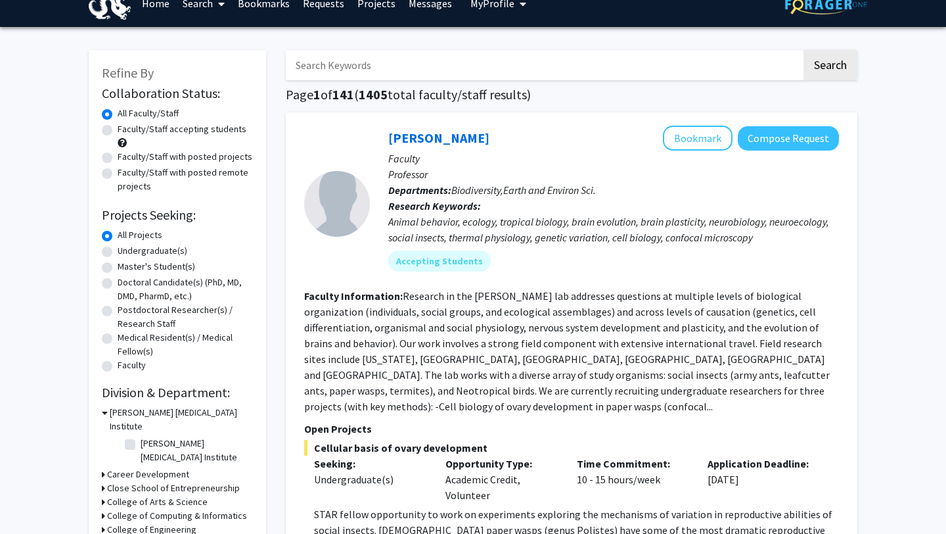 The image size is (946, 534). Describe the element at coordinates (127, 72) in the screenshot. I see `span: Refine By` at that location.